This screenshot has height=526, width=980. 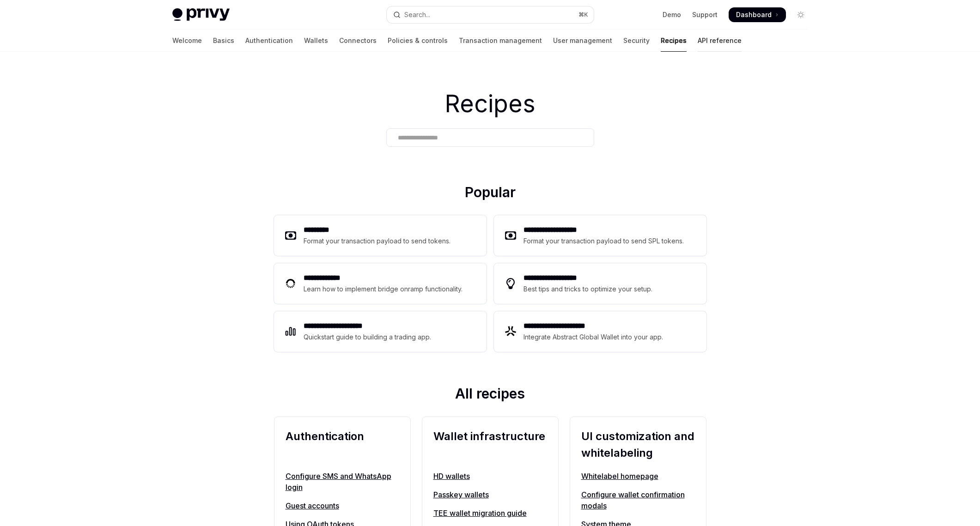 I want to click on span: Dashboard, so click(x=754, y=15).